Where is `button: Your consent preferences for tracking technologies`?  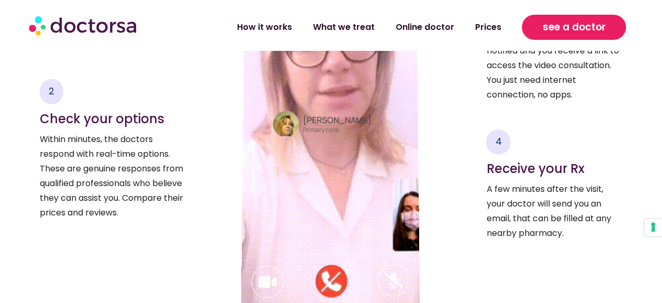 button: Your consent preferences for tracking technologies is located at coordinates (653, 227).